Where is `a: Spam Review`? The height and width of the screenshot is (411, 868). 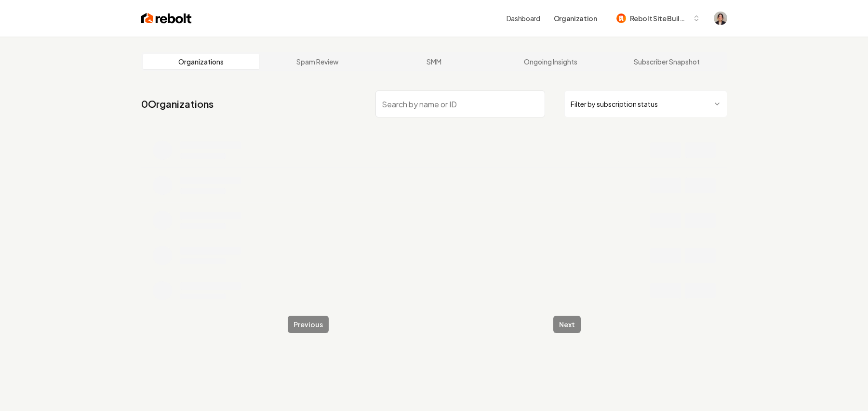
a: Spam Review is located at coordinates (318, 62).